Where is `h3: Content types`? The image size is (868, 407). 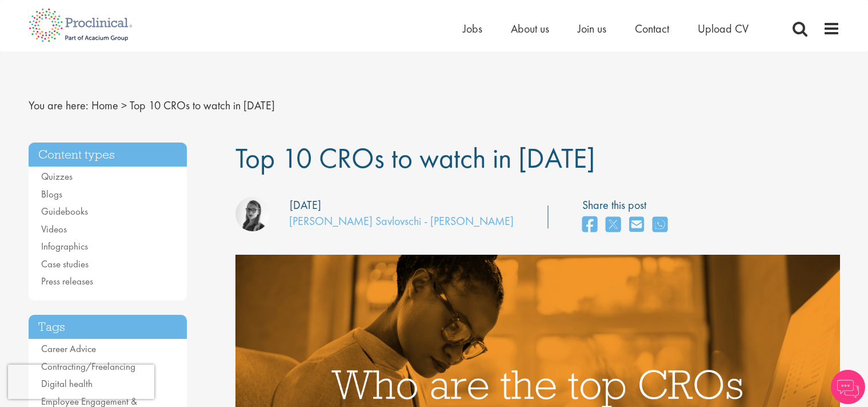 h3: Content types is located at coordinates (108, 154).